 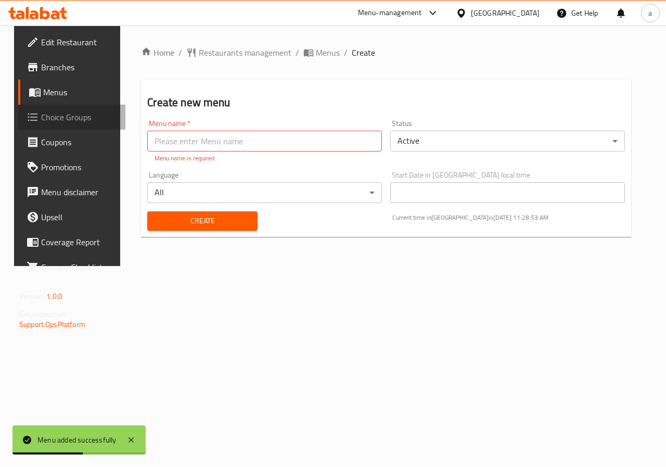 I want to click on p: Menu name is required, so click(x=264, y=158).